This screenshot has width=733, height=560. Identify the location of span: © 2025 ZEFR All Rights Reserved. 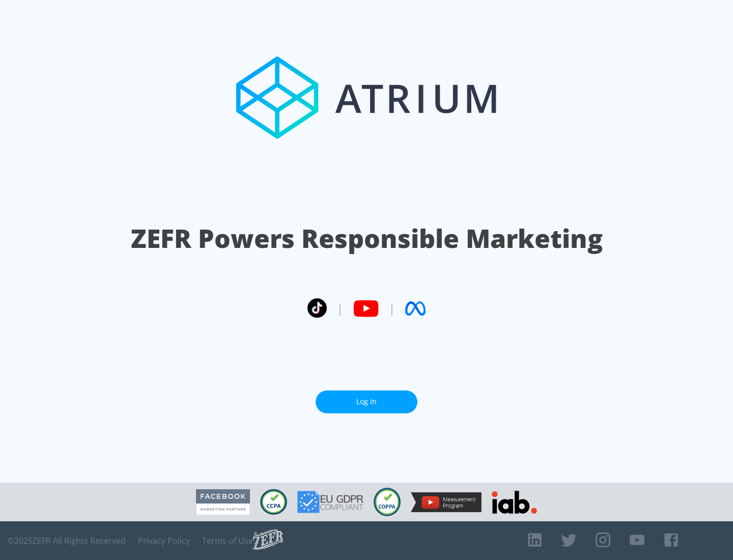
(67, 540).